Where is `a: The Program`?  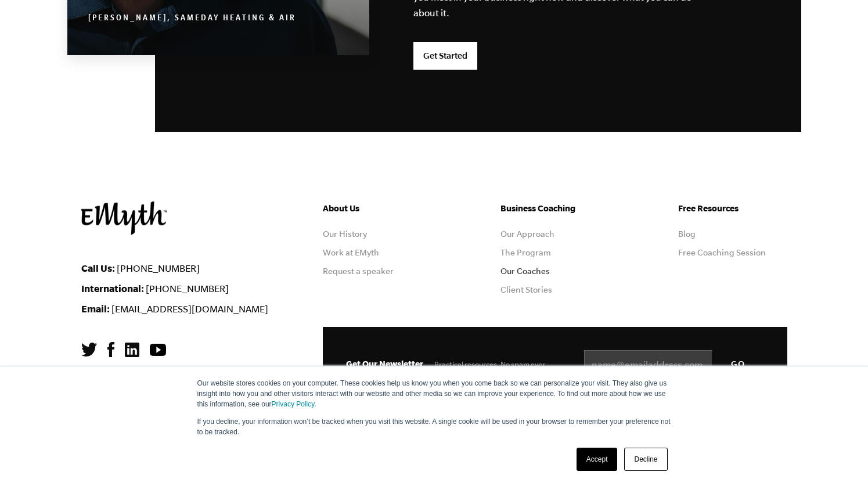
a: The Program is located at coordinates (525, 252).